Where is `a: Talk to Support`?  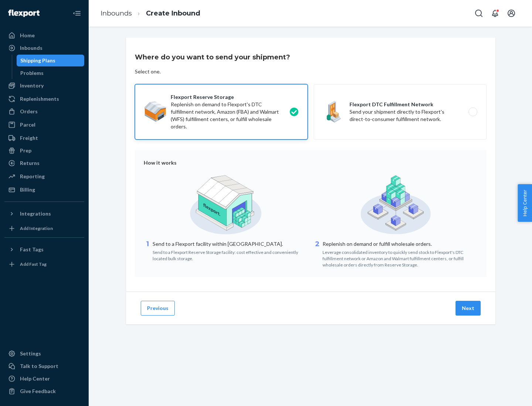 a: Talk to Support is located at coordinates (45, 366).